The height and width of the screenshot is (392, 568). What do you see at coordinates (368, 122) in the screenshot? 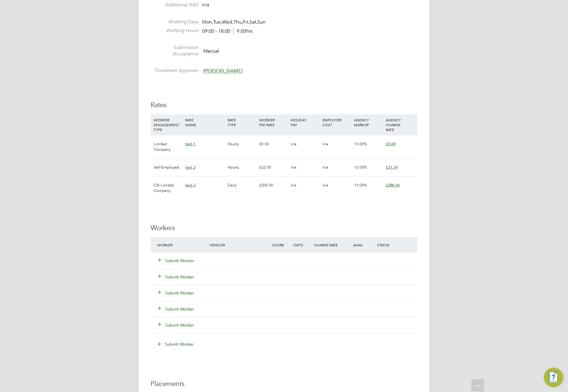
I see `div: AGENCY MARKUP` at bounding box center [368, 122].